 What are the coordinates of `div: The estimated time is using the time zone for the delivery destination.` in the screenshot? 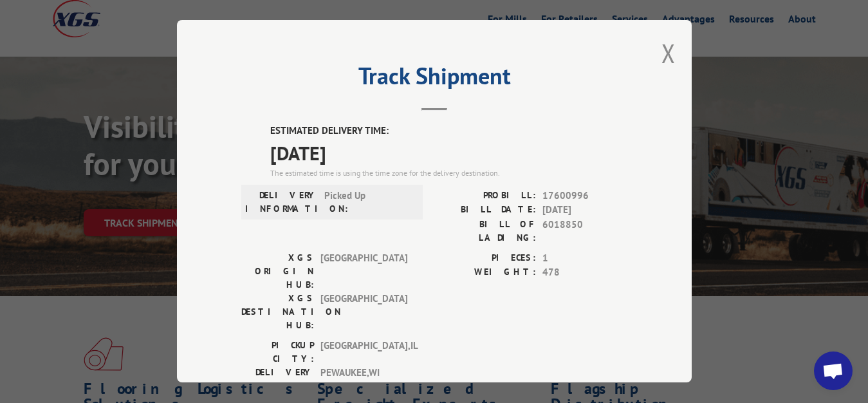 It's located at (448, 173).